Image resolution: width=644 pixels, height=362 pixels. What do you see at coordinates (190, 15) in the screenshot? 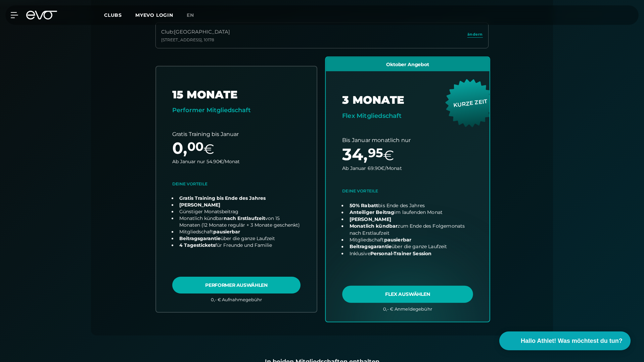
I see `span: en` at bounding box center [190, 15].